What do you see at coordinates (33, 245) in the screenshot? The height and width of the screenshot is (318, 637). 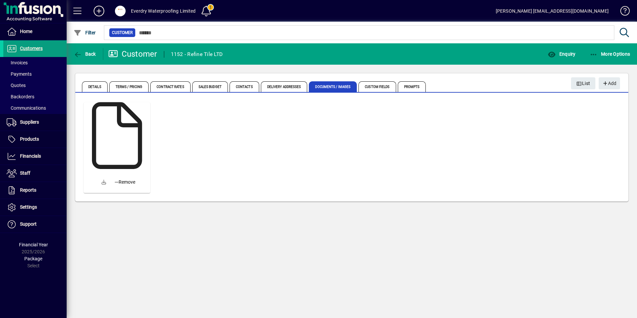 I see `span: Financial Year` at bounding box center [33, 245].